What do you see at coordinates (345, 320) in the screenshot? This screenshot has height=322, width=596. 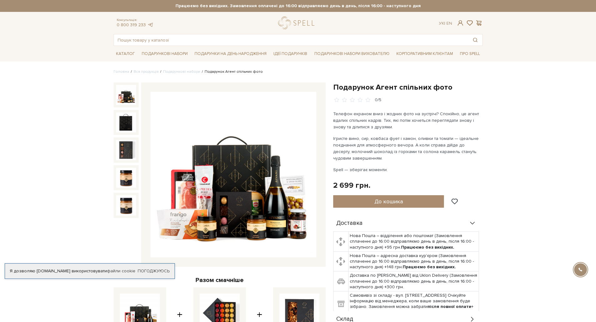 I see `span: Склад` at bounding box center [345, 320].